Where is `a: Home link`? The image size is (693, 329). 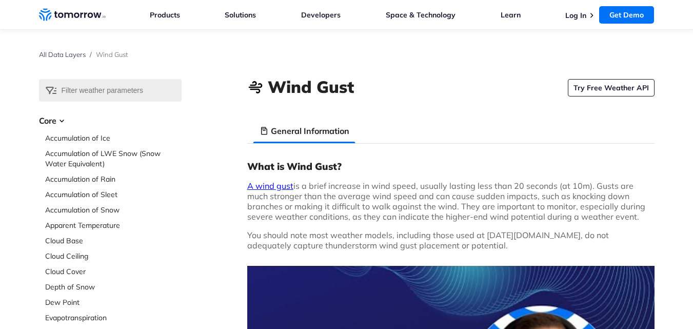
a: Home link is located at coordinates (72, 15).